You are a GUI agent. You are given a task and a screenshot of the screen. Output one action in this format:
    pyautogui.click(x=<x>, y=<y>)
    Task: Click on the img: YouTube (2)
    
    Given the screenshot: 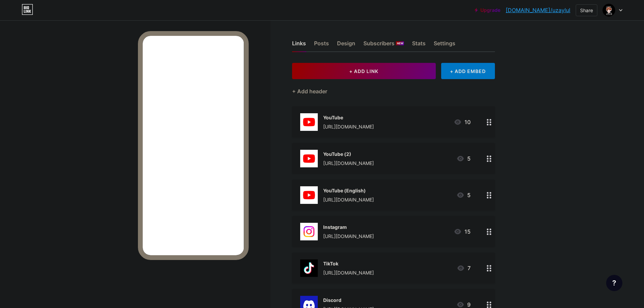 What is the action you would take?
    pyautogui.click(x=309, y=159)
    